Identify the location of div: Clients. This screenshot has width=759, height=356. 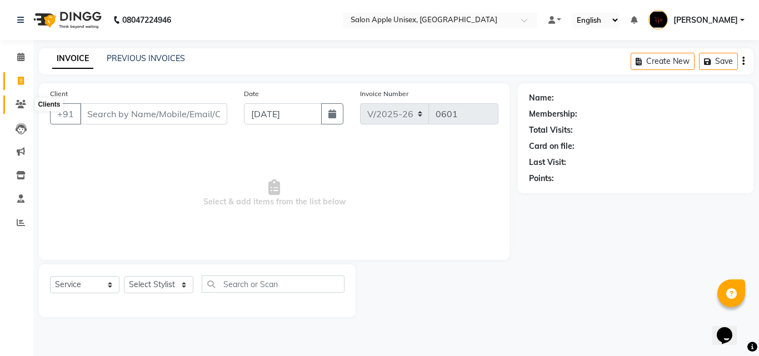
(49, 104).